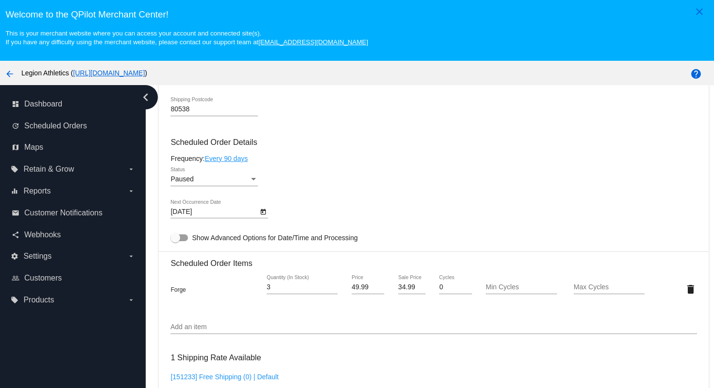  Describe the element at coordinates (34, 147) in the screenshot. I see `span: Maps` at that location.